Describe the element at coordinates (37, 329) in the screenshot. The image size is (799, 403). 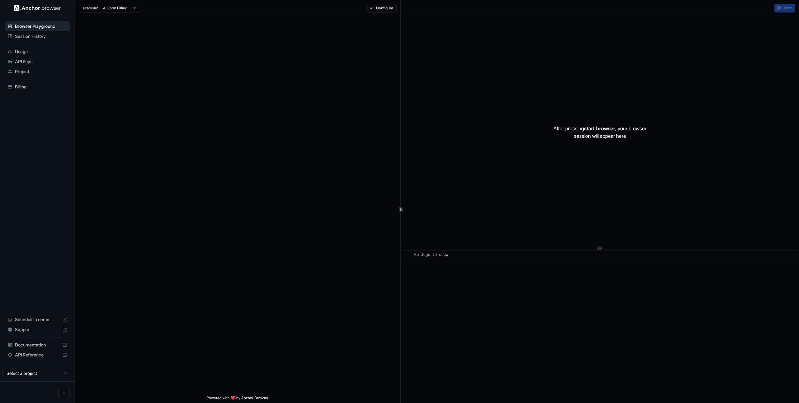
I see `span: Support` at that location.